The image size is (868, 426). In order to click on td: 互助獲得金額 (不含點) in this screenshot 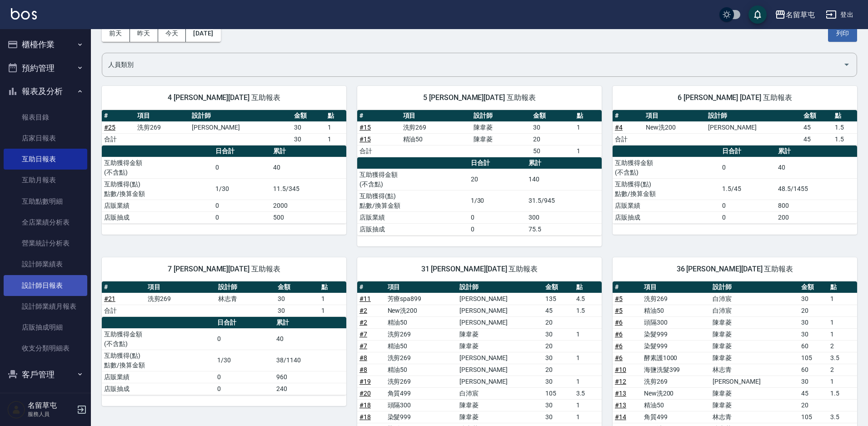, I will do `click(158, 339)`.